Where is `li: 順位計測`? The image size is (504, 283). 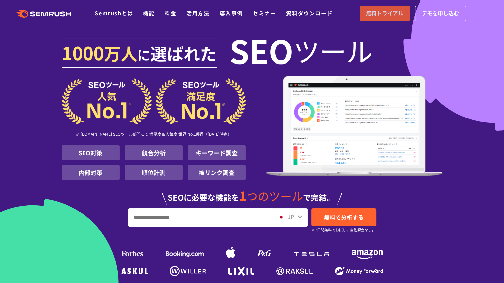
li: 順位計測 is located at coordinates (153, 173).